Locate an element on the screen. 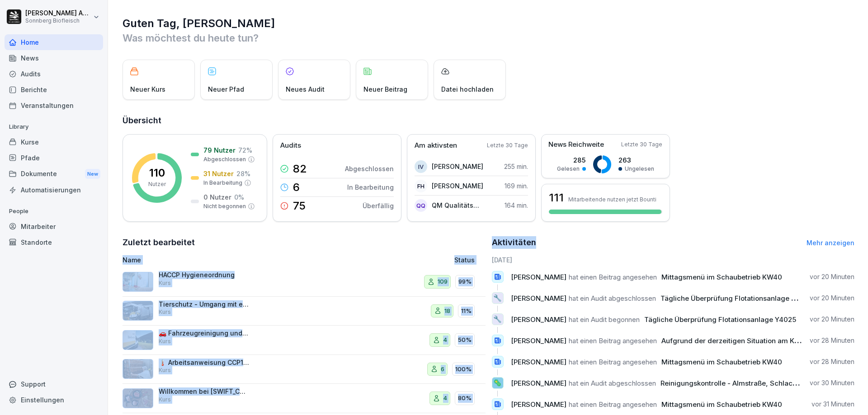  p: vor 31 Minuten is located at coordinates (833, 404).